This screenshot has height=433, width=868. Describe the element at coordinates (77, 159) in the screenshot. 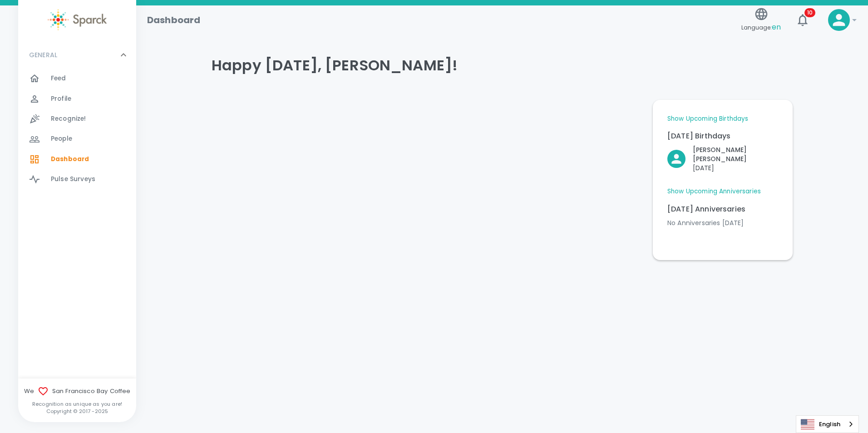

I see `a: Dashboard` at that location.